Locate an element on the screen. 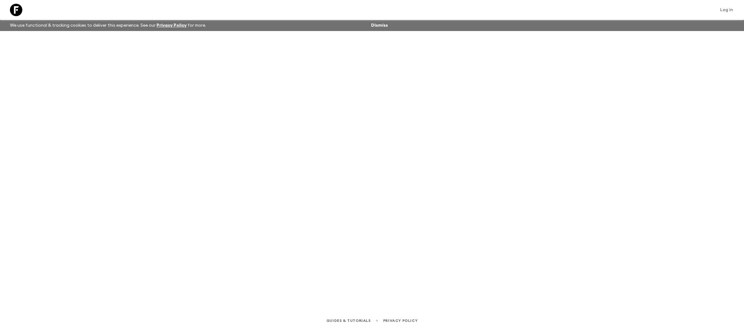  a: Guides & Tutorials is located at coordinates (349, 321).